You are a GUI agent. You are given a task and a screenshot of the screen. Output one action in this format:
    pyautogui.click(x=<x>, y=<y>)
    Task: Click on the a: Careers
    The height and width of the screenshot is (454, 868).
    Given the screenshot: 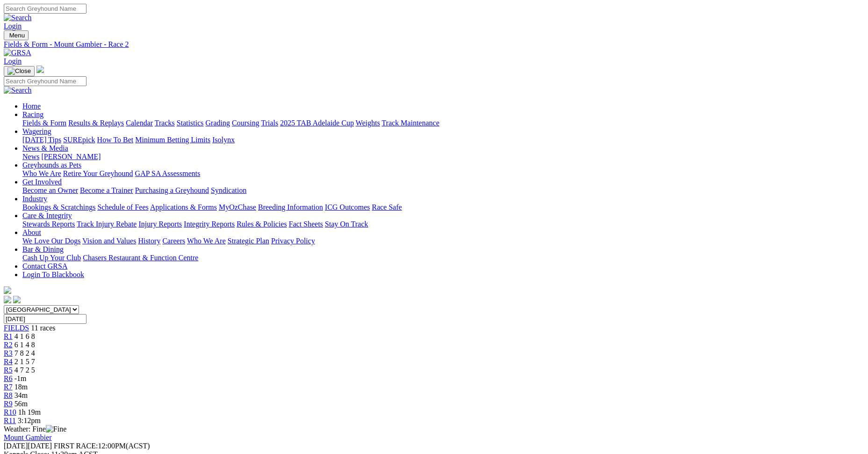 What is the action you would take?
    pyautogui.click(x=173, y=240)
    